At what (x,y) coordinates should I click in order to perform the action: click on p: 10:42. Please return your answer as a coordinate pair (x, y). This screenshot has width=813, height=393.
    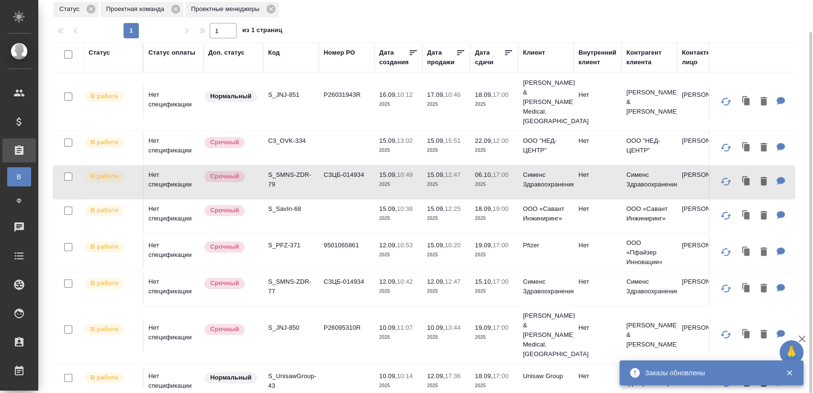
    Looking at the image, I should click on (405, 281).